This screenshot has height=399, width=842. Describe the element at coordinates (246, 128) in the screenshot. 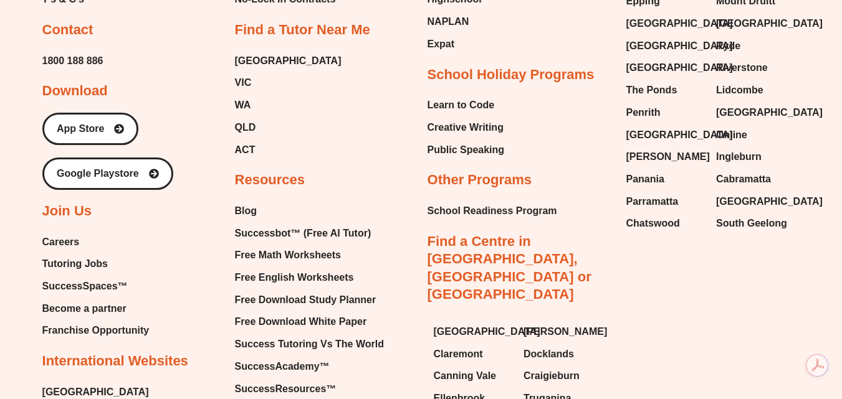

I see `span: QLD` at that location.